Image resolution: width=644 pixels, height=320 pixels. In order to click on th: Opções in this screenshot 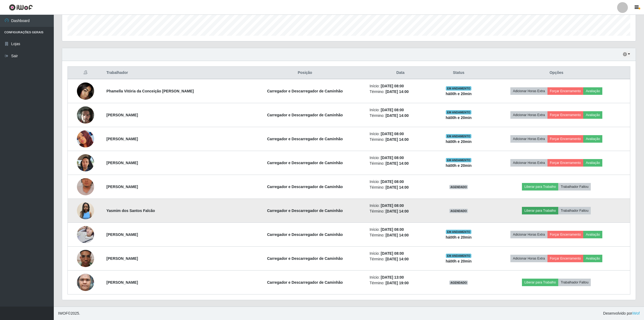, I will do `click(557, 73)`.